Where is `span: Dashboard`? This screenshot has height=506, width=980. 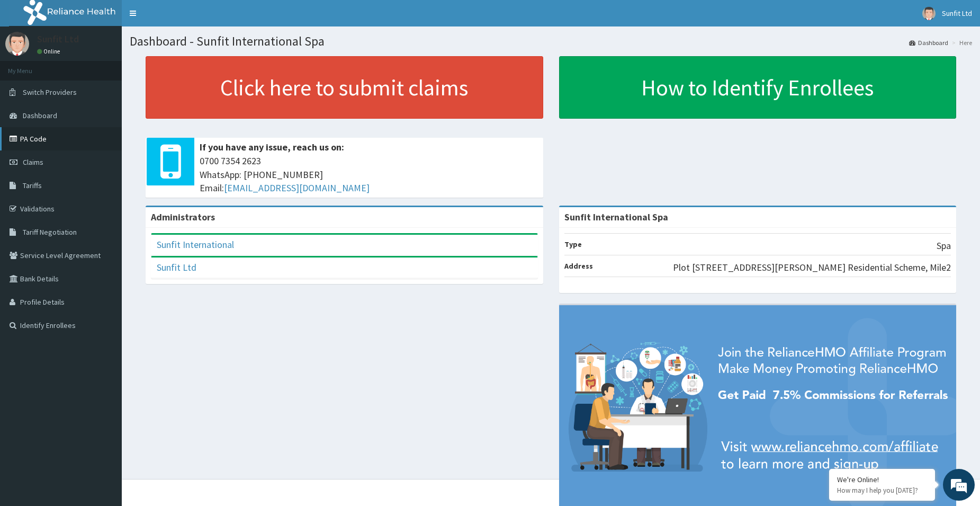 span: Dashboard is located at coordinates (40, 116).